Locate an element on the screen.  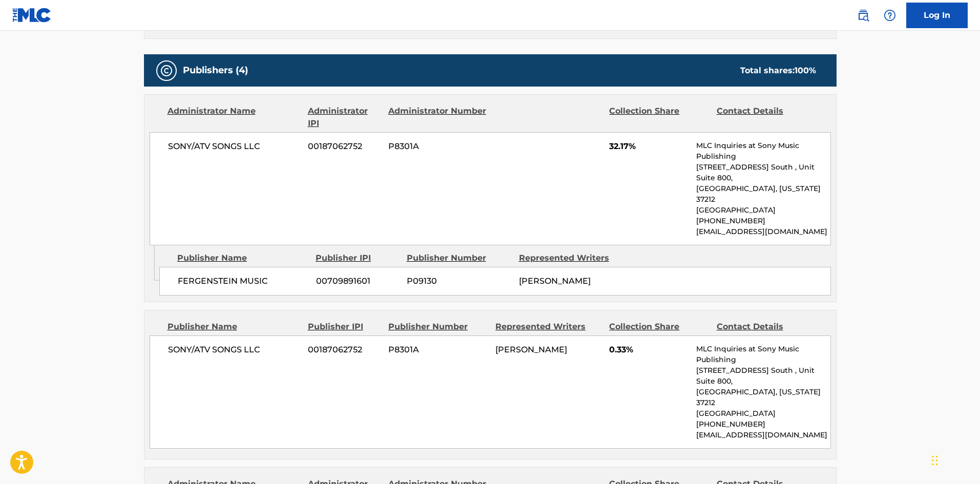
div: Total shares: is located at coordinates (778, 71).